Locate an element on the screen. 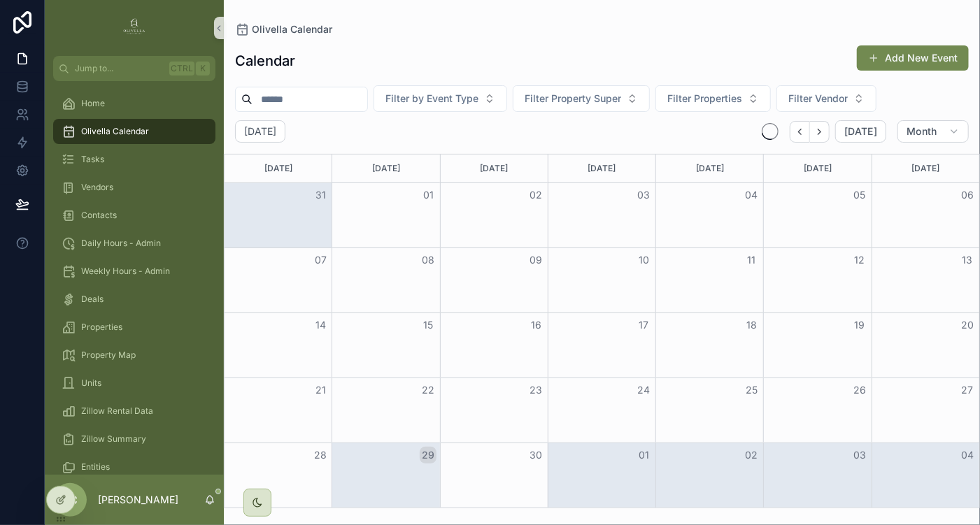  button: 29 is located at coordinates (428, 455).